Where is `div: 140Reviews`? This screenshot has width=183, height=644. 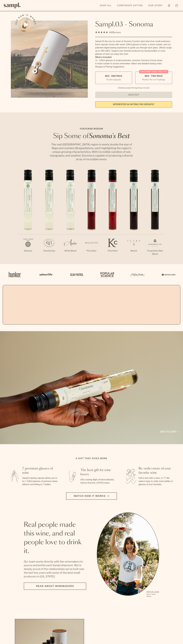
div: 140Reviews is located at coordinates (108, 32).